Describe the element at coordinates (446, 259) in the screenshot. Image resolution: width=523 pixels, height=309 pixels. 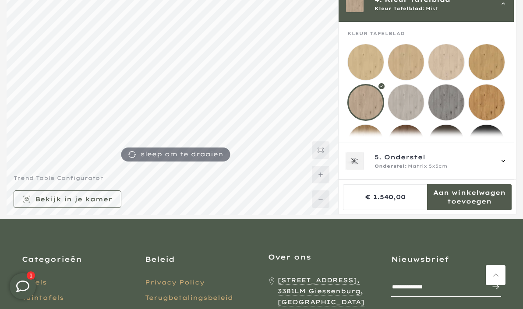
I see `h3: Nieuwsbrief` at that location.